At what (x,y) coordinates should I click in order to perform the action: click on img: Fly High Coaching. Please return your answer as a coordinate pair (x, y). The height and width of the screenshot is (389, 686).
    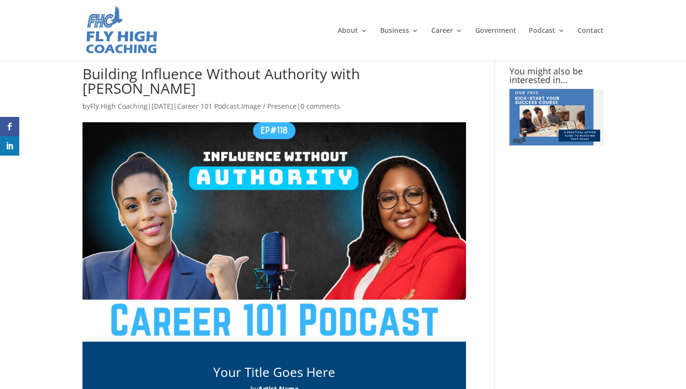
    Looking at the image, I should click on (121, 30).